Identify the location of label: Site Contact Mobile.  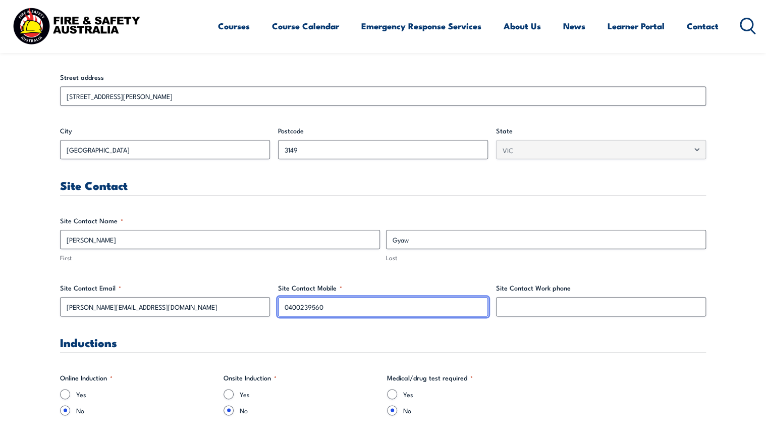
(383, 288).